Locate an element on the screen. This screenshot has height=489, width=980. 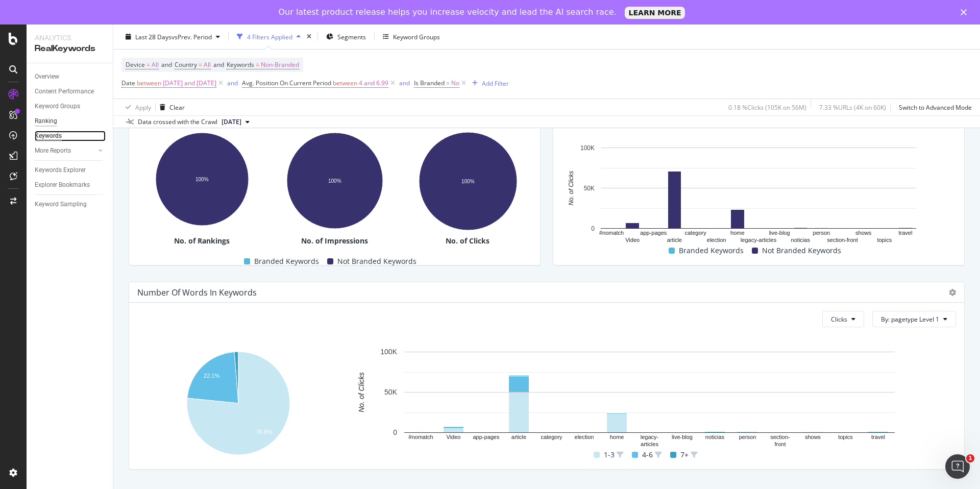
div: RealKeywords is located at coordinates (69, 48).